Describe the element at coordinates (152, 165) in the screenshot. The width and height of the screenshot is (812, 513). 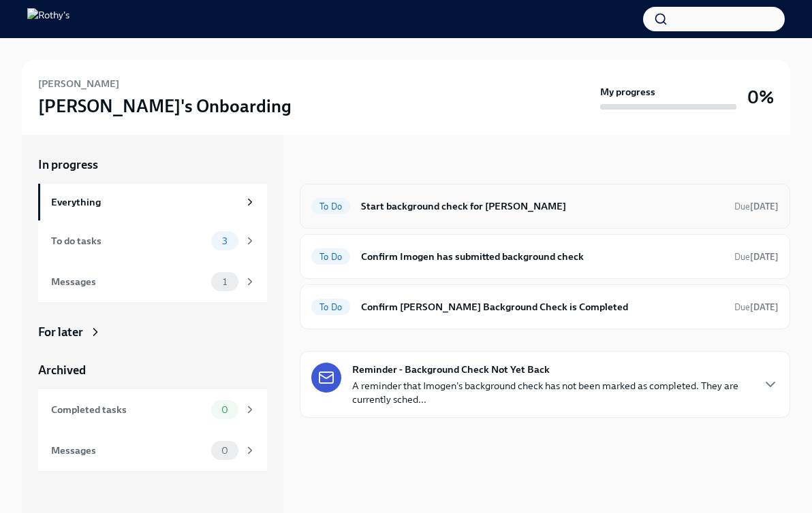
I see `a: In progress` at that location.